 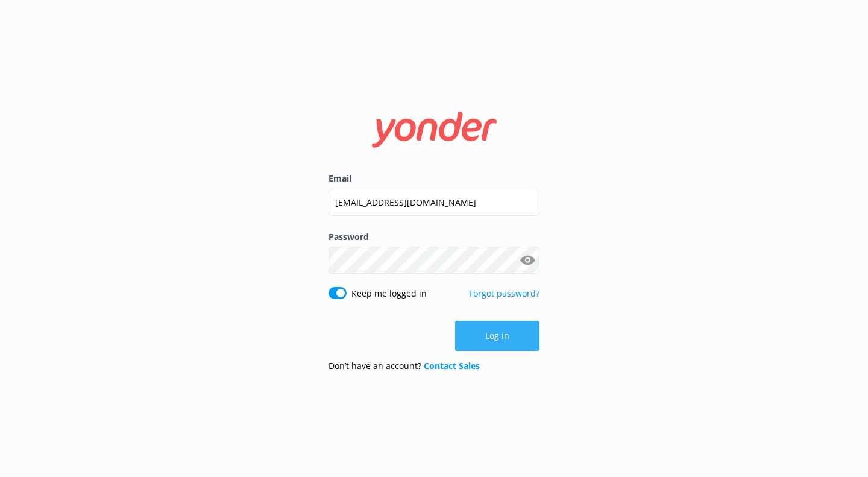 I want to click on label: Password, so click(x=434, y=237).